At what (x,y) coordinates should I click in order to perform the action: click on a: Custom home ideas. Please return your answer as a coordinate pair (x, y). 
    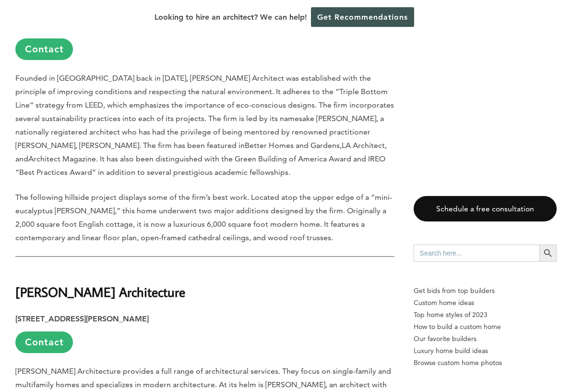
    Looking at the image, I should click on (485, 303).